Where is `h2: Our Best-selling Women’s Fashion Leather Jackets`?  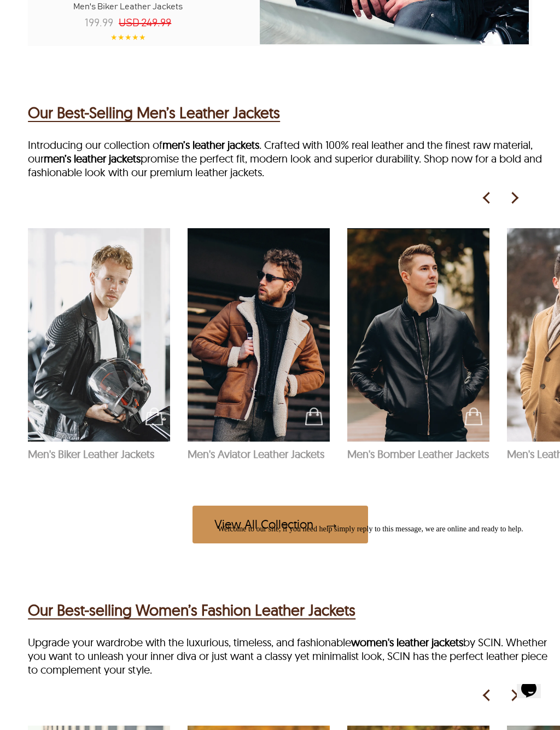
h2: Our Best-selling Women’s Fashion Leather Jackets is located at coordinates (191, 610).